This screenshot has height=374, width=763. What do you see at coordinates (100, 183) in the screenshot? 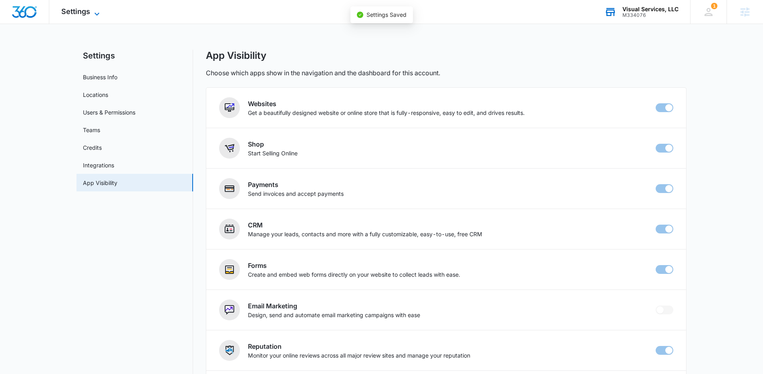
I see `a: App Visibility` at bounding box center [100, 183].